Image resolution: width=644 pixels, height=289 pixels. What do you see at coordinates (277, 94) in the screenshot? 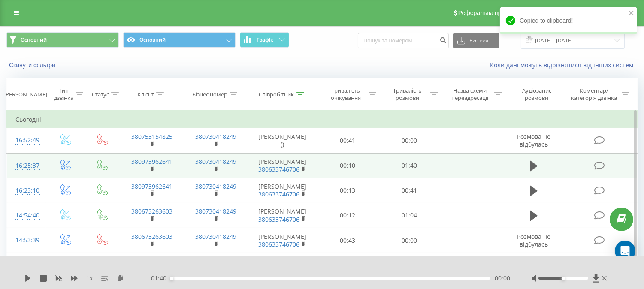
I see `div: Співробітник` at bounding box center [277, 94].